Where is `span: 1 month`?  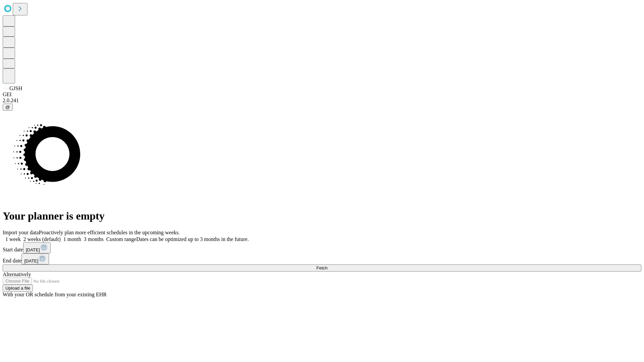
span: 1 month is located at coordinates (72, 239).